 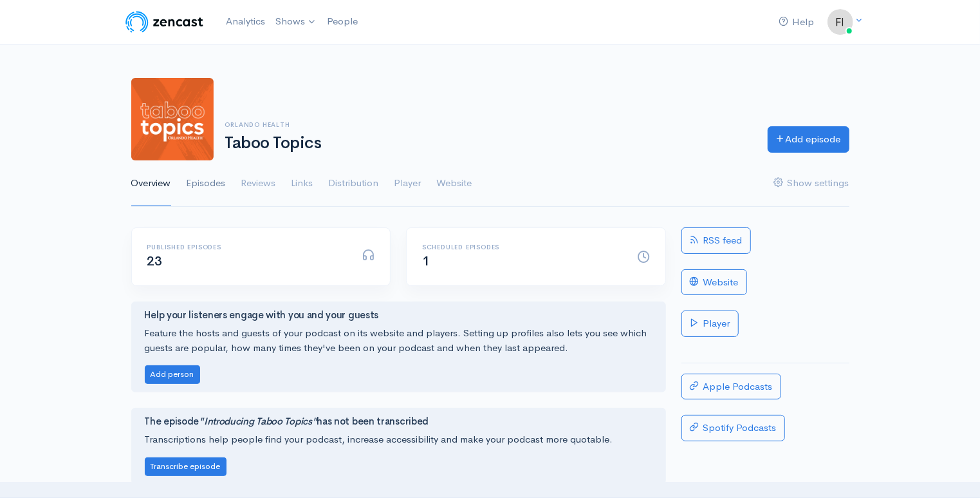 What do you see at coordinates (488, 143) in the screenshot?
I see `h1: Taboo Topics` at bounding box center [488, 143].